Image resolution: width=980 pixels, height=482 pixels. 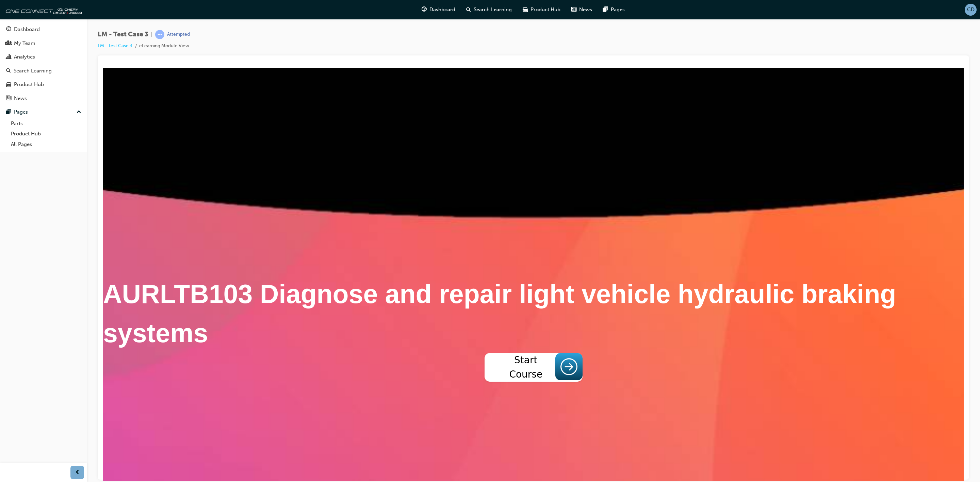 I want to click on img: cheryconnect, so click(x=43, y=9).